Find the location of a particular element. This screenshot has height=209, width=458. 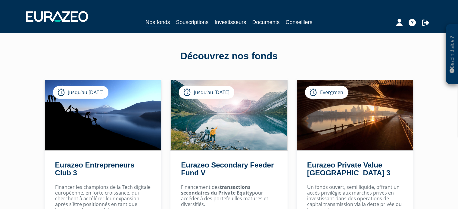

img: Eurazeo Entrepreneurs Club 3 is located at coordinates (103, 115).